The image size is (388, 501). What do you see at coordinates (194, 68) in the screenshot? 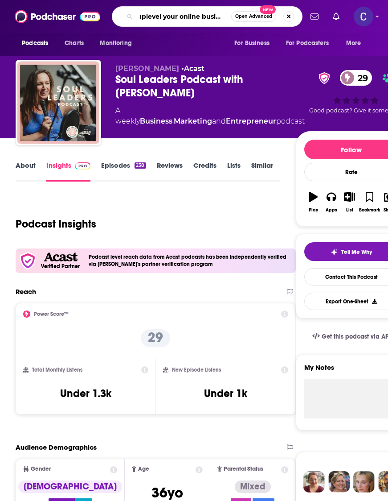
I see `a: Acast` at bounding box center [194, 68].